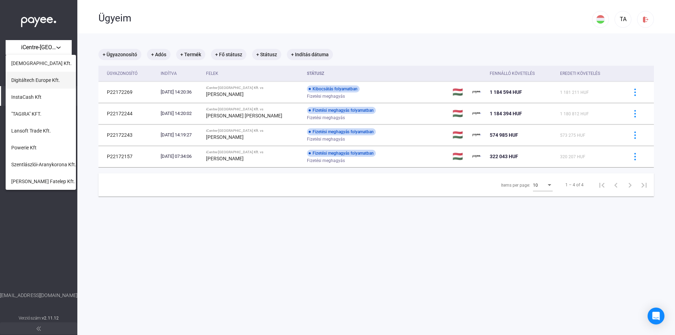 The height and width of the screenshot is (335, 675). I want to click on span: Lansoft Trade Kft., so click(31, 131).